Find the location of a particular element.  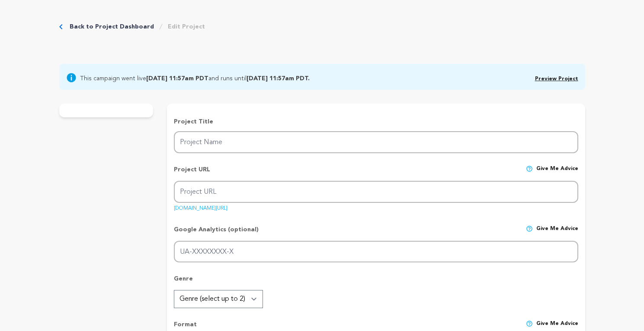

p: Project Title is located at coordinates (376, 122).